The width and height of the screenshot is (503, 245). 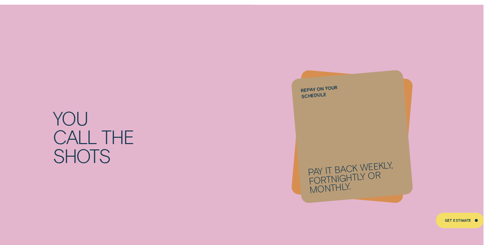 What do you see at coordinates (151, 137) in the screenshot?
I see `h2: You call the shots` at bounding box center [151, 137].